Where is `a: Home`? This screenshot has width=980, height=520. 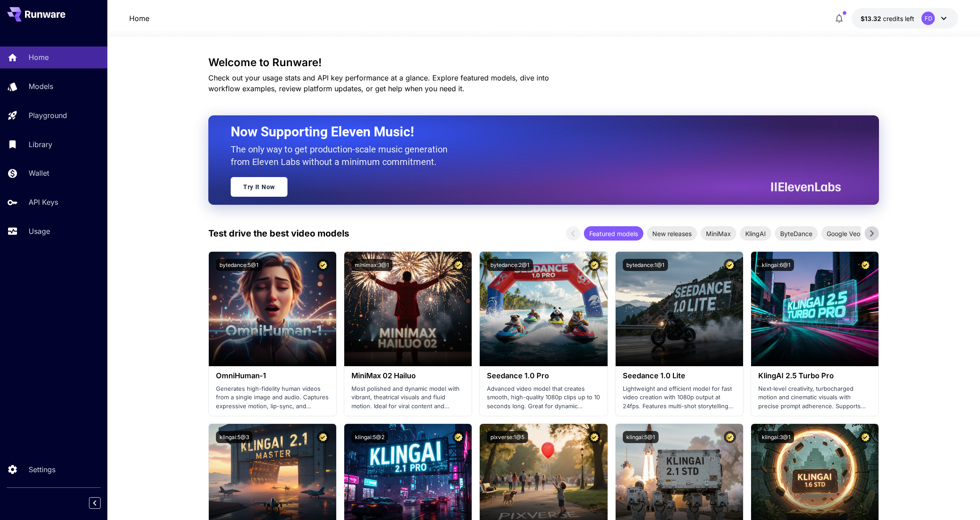 a: Home is located at coordinates (139, 18).